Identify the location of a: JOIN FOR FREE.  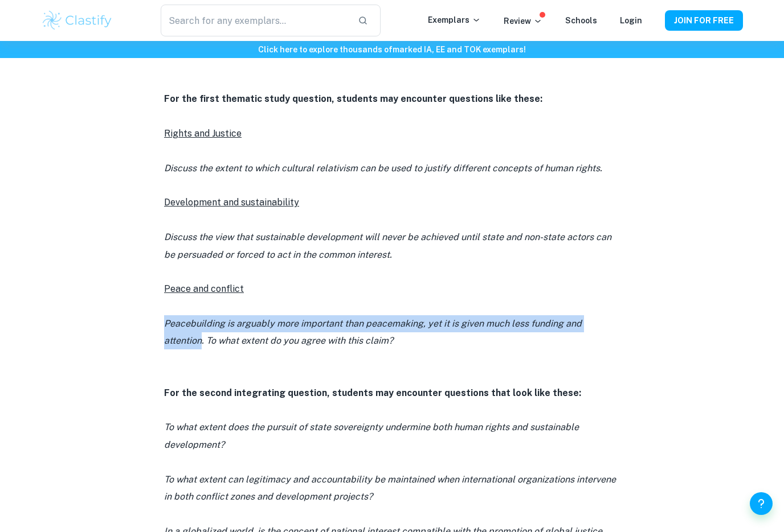
(703, 21).